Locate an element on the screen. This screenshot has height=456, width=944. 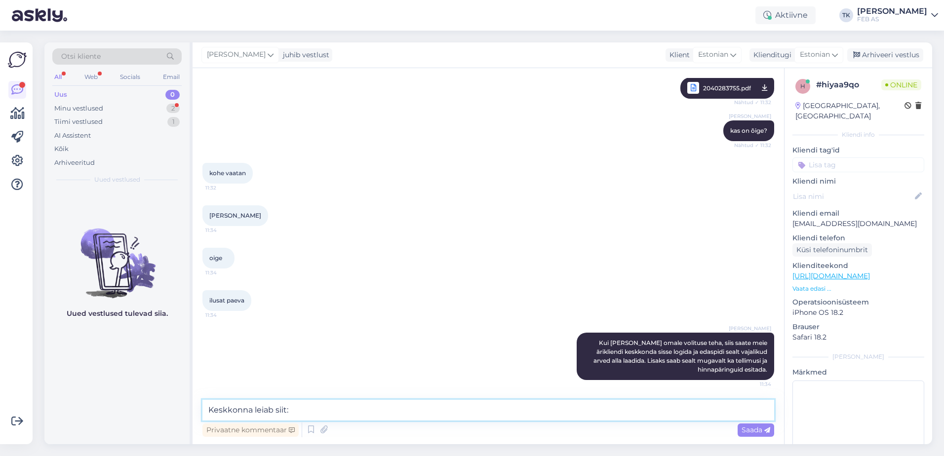
textarea: Keskkonna leiab siit: is located at coordinates (488, 410).